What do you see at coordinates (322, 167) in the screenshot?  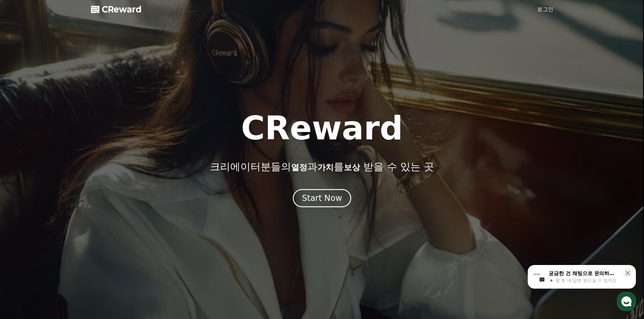 I see `p: 크리에이터분들의 과 를 받을 수 있는 곳` at bounding box center [322, 167].